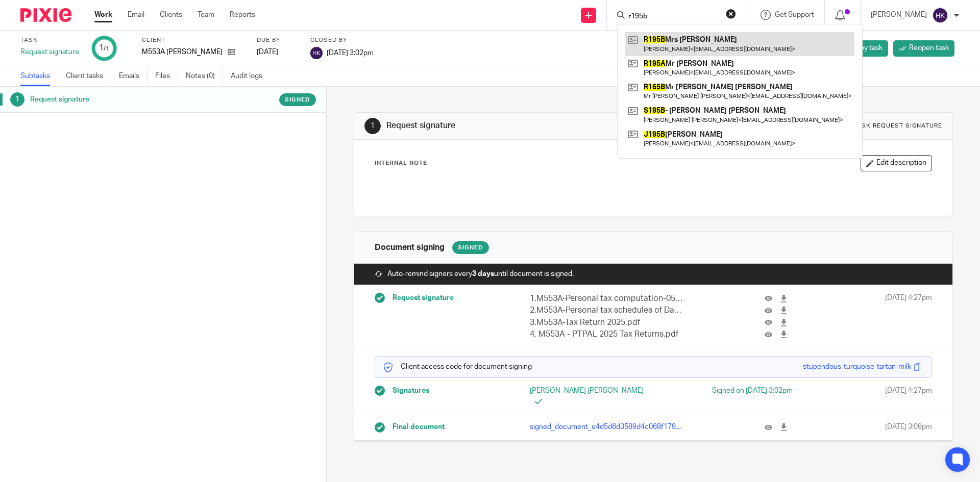  Describe the element at coordinates (46, 15) in the screenshot. I see `img: Pixie` at that location.